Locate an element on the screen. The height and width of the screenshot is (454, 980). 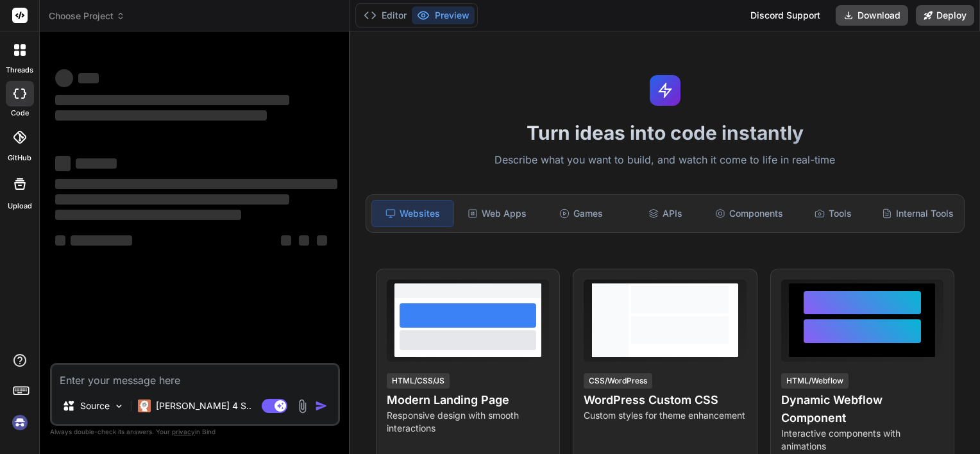
div: Games is located at coordinates (581, 214).